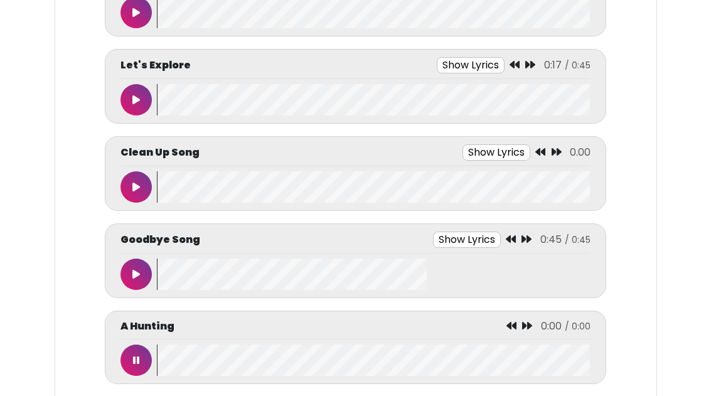 This screenshot has height=396, width=711. Describe the element at coordinates (551, 239) in the screenshot. I see `span: 0:45` at that location.